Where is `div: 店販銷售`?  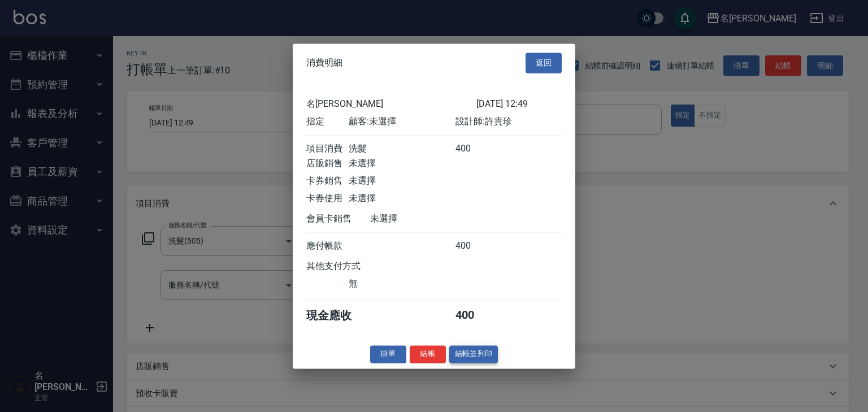 div: 店販銷售 is located at coordinates (327, 163).